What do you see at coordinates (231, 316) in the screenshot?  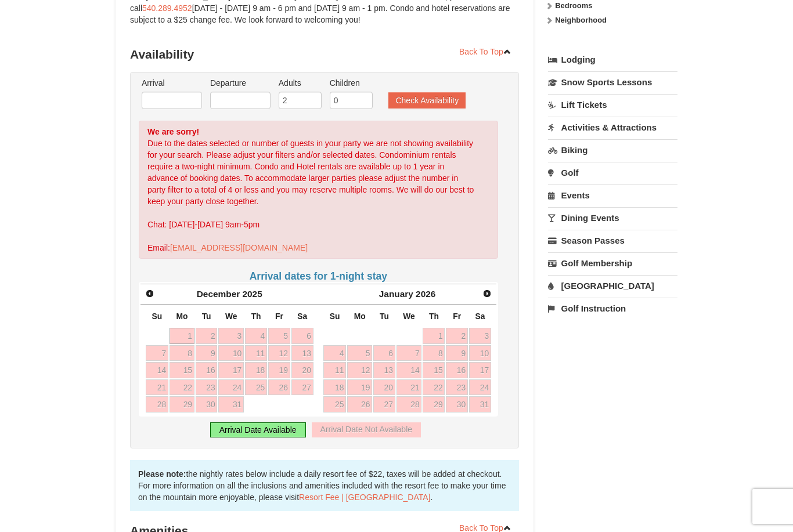 I see `span: Wednesday` at bounding box center [231, 316].